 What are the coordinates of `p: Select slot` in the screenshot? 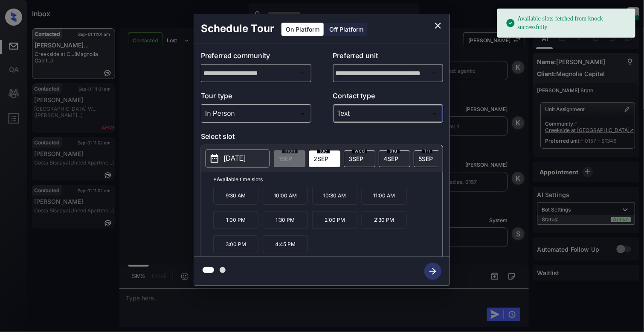 It's located at (322, 138).